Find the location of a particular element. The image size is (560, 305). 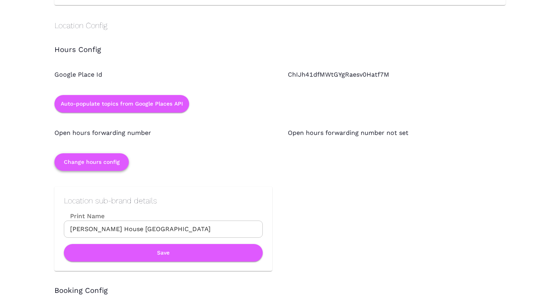

label: Print Name is located at coordinates (163, 216).